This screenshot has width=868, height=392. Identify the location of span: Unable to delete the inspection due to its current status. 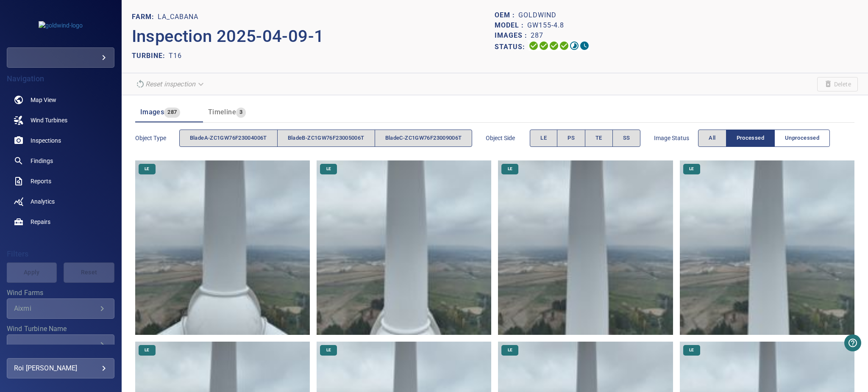
(838, 84).